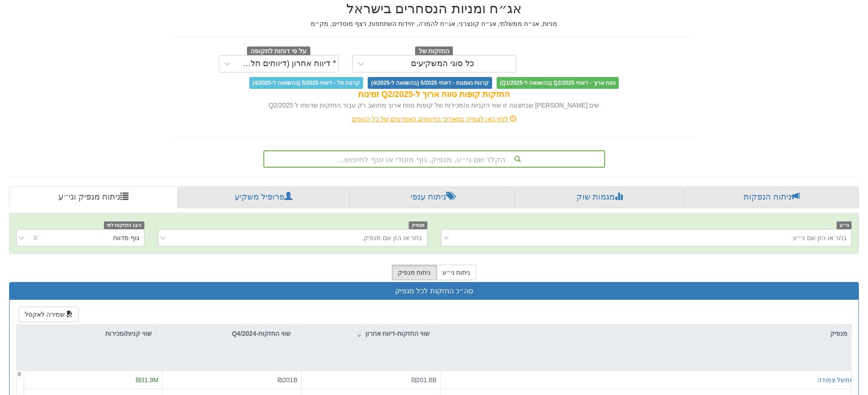  I want to click on div: * דיווח אחרון (דיווחים חלקיים), so click(287, 64).